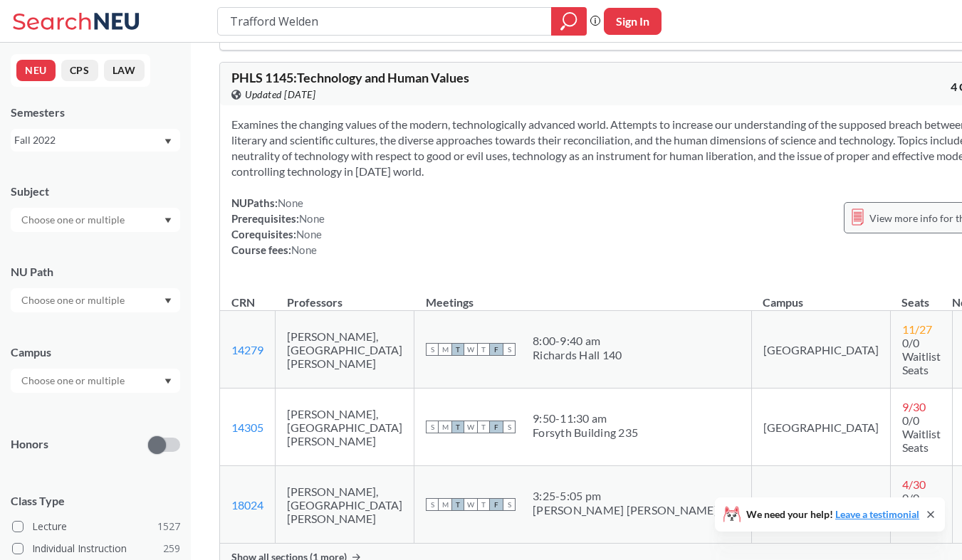  Describe the element at coordinates (95, 272) in the screenshot. I see `div: NU Path` at that location.